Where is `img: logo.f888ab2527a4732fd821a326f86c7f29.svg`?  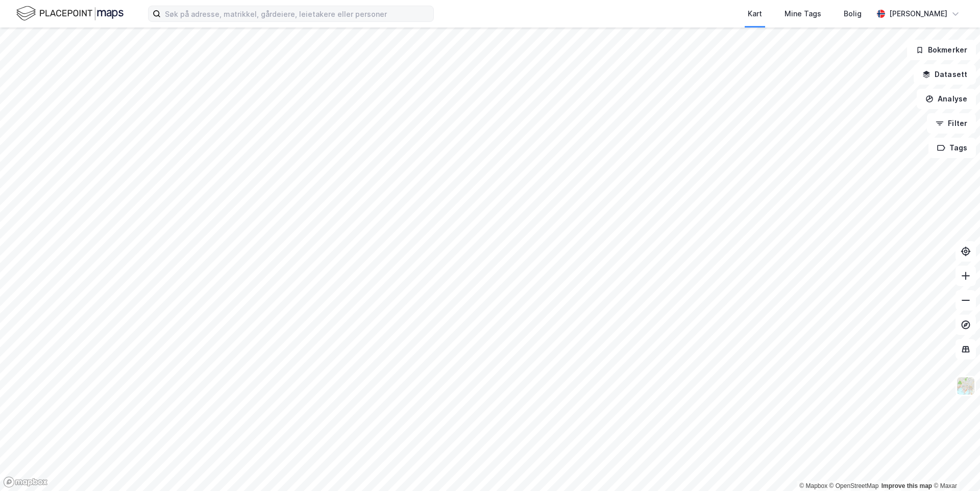 img: logo.f888ab2527a4732fd821a326f86c7f29.svg is located at coordinates (70, 14).